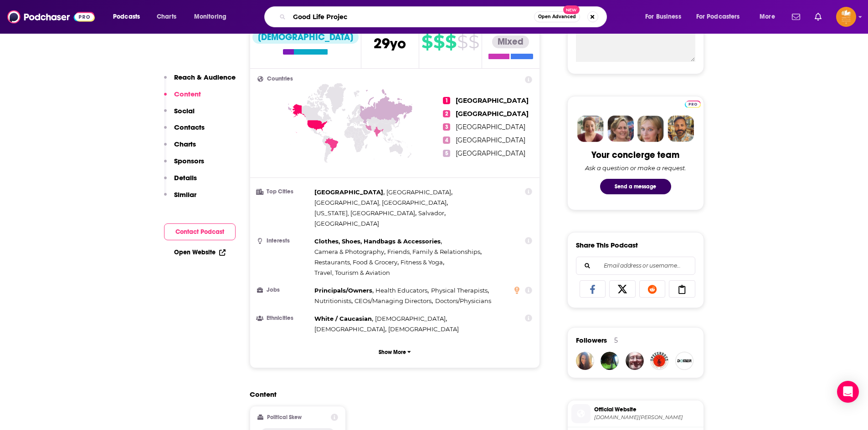 The width and height of the screenshot is (868, 430). What do you see at coordinates (186, 178) in the screenshot?
I see `p: Details` at bounding box center [186, 178].